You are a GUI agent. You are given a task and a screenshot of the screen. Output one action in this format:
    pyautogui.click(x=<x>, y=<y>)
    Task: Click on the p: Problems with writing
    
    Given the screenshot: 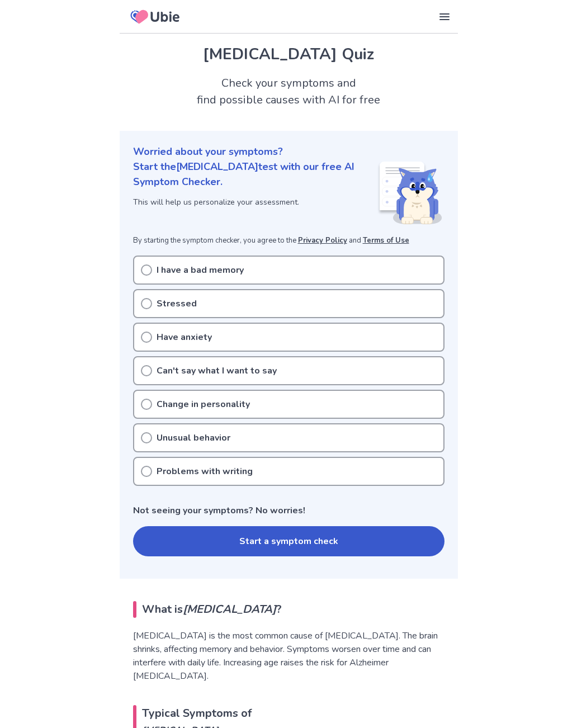 What is the action you would take?
    pyautogui.click(x=205, y=471)
    